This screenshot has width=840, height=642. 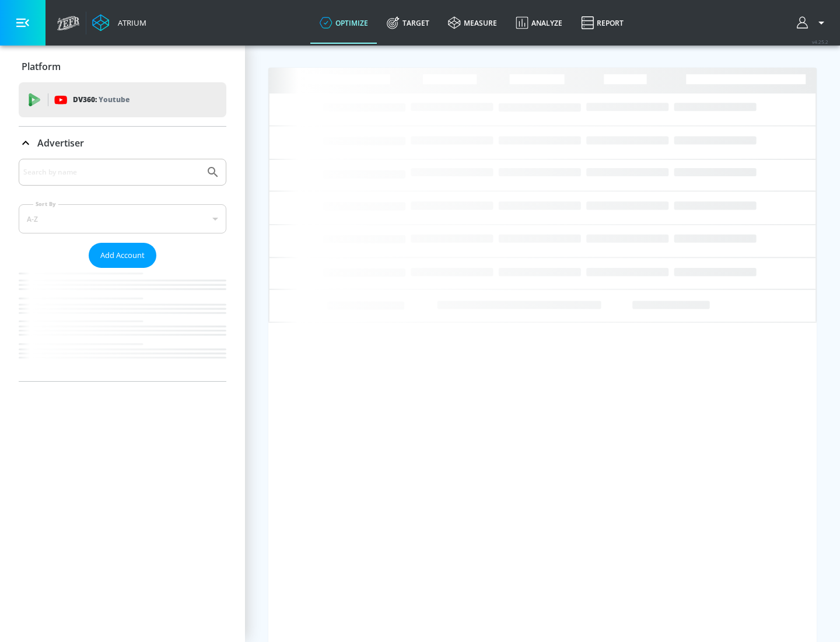 What do you see at coordinates (122, 324) in the screenshot?
I see `nav: list of Advertiser` at bounding box center [122, 324].